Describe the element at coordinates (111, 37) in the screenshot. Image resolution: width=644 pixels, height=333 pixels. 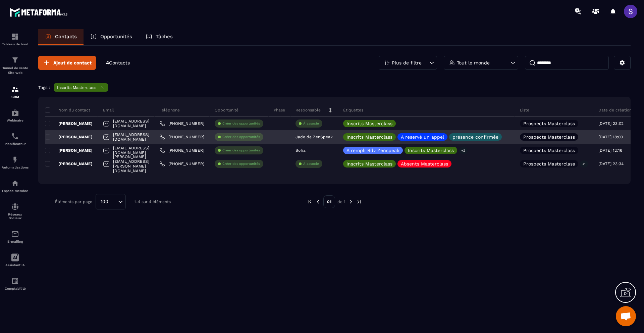
I see `a: Opportunités` at that location.